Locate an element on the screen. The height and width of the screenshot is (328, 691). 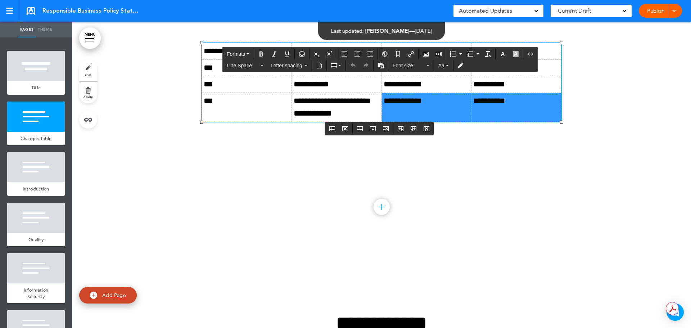
span: style is located at coordinates (88, 75).